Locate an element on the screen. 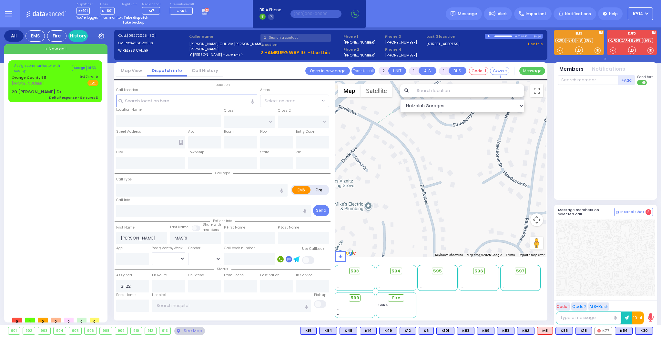  div: K49 is located at coordinates (388, 331).